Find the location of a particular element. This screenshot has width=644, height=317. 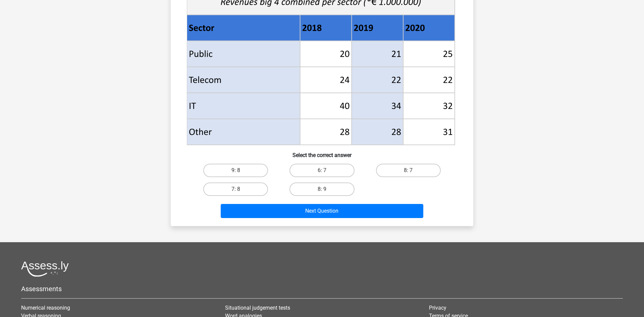

a: Numerical reasoning is located at coordinates (46, 308).